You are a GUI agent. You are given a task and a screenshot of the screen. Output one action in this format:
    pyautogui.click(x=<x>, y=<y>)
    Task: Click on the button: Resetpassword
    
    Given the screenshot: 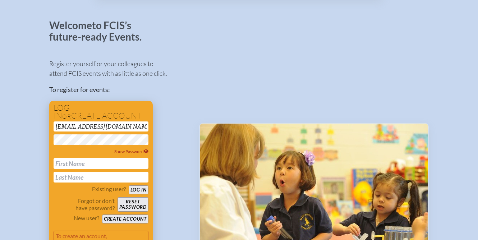 What is the action you would take?
    pyautogui.click(x=133, y=205)
    